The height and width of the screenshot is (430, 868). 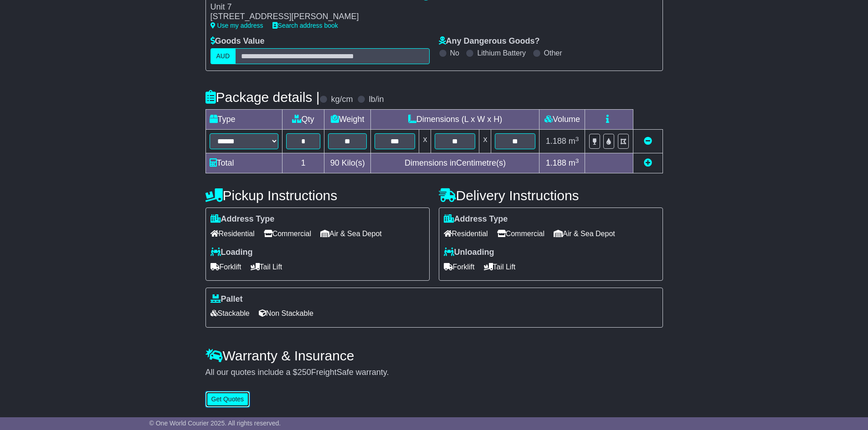 What do you see at coordinates (551, 195) in the screenshot?
I see `h4: Delivery Instructions` at bounding box center [551, 195].